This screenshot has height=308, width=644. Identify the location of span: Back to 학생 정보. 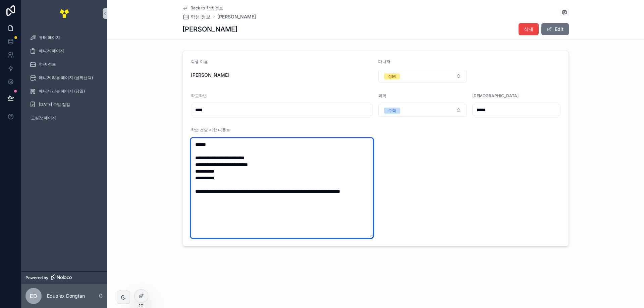
(207, 8).